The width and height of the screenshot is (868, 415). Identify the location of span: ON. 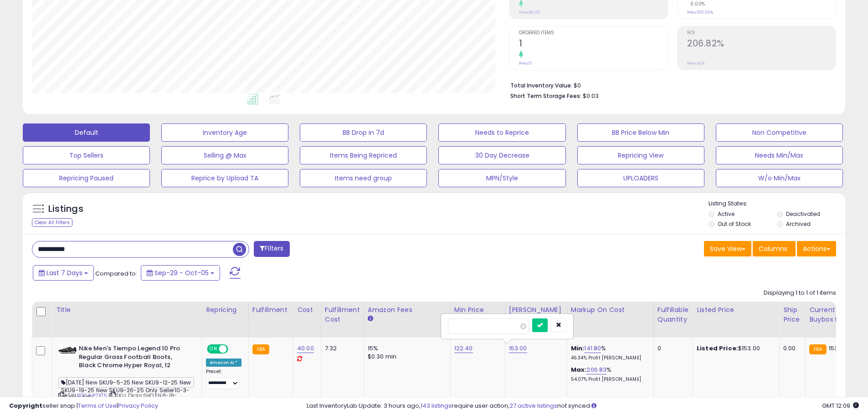
(213, 349).